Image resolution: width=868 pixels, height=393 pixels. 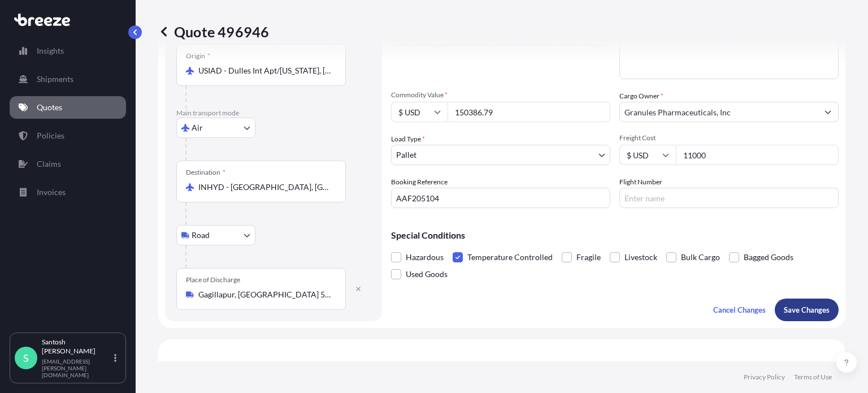 I want to click on input: Enter amount, so click(x=757, y=155).